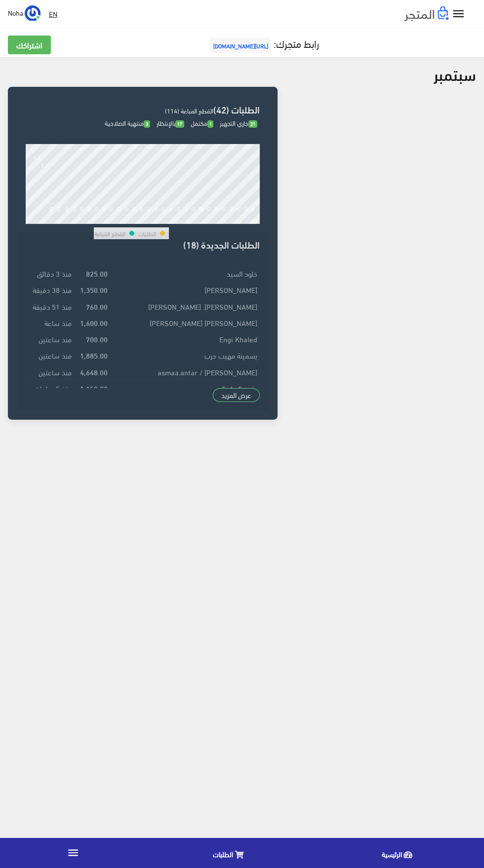 The height and width of the screenshot is (868, 484). I want to click on strong: 825.00, so click(97, 273).